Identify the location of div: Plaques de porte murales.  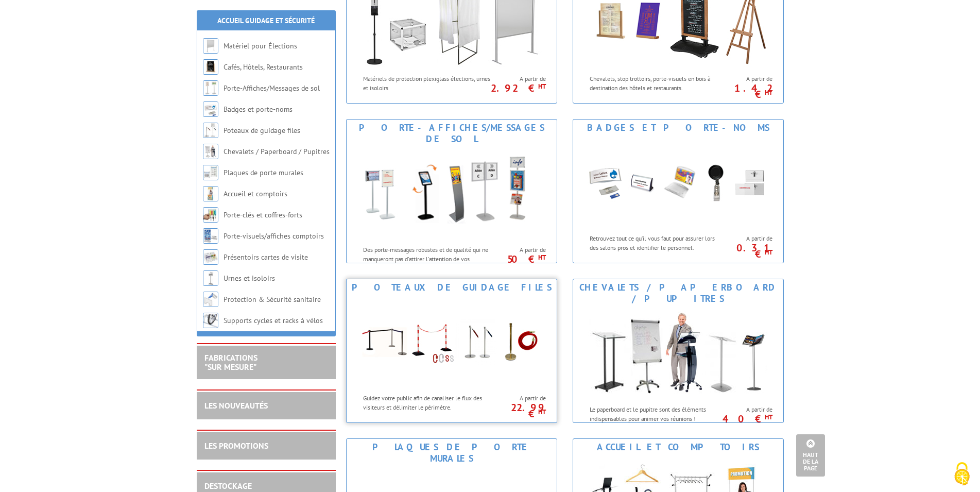
(452, 453).